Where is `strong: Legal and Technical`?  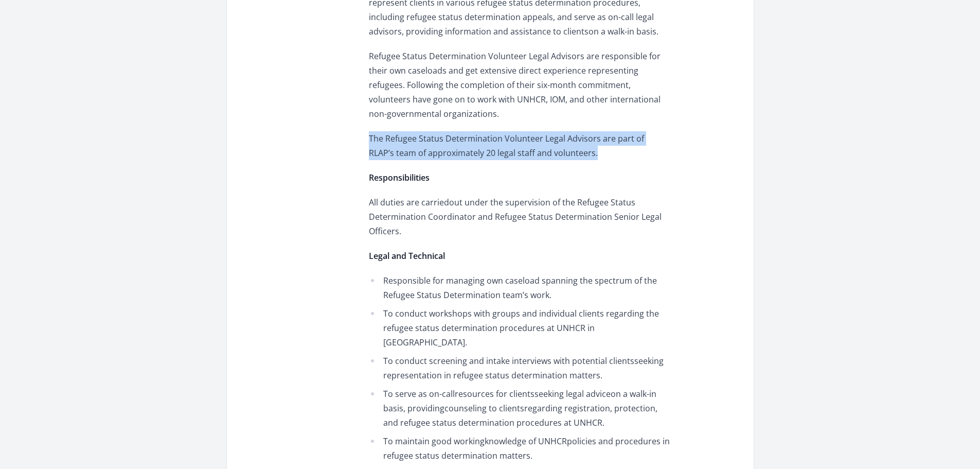
strong: Legal and Technical is located at coordinates (407, 256).